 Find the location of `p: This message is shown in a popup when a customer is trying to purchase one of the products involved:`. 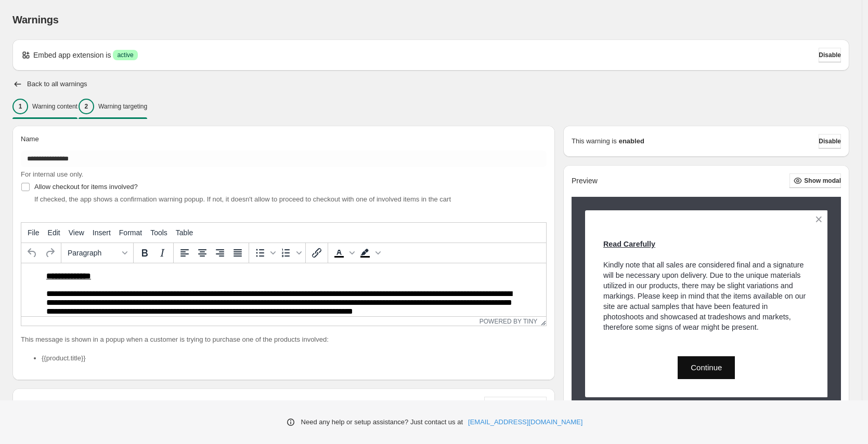

p: This message is shown in a popup when a customer is trying to purchase one of the products involved: is located at coordinates (283, 340).